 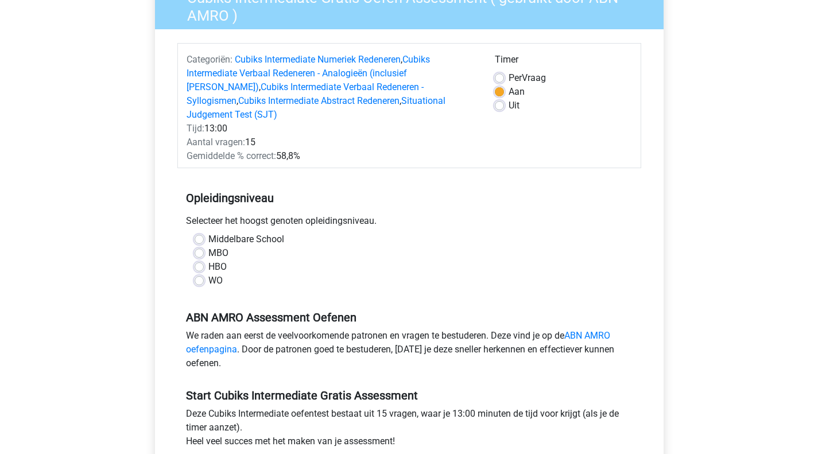 What do you see at coordinates (319, 100) in the screenshot?
I see `a: Cubiks Intermediate Abstract Redeneren` at bounding box center [319, 100].